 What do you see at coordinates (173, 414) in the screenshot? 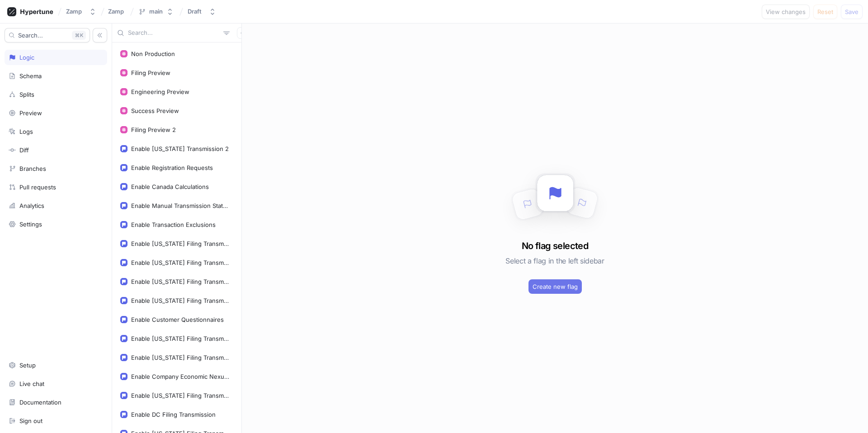
I see `div: Enable DC Filing Transmission` at bounding box center [173, 414].